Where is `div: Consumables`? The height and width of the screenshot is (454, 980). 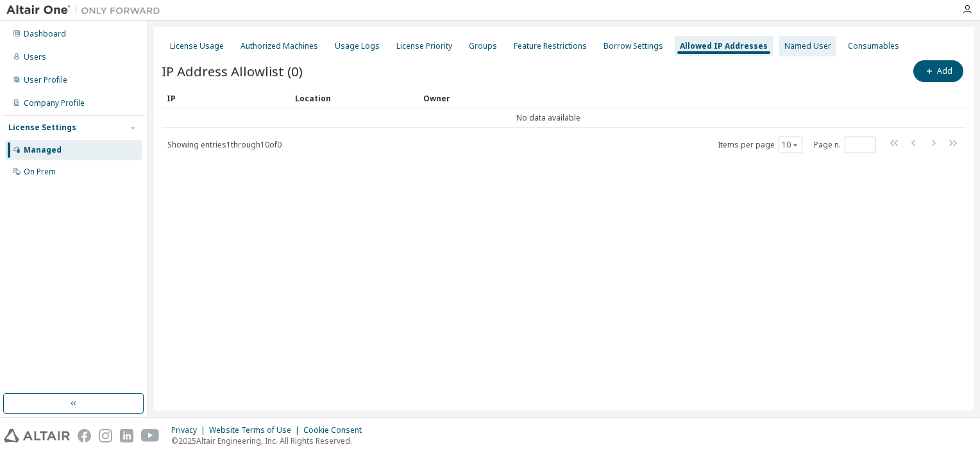 div: Consumables is located at coordinates (873, 46).